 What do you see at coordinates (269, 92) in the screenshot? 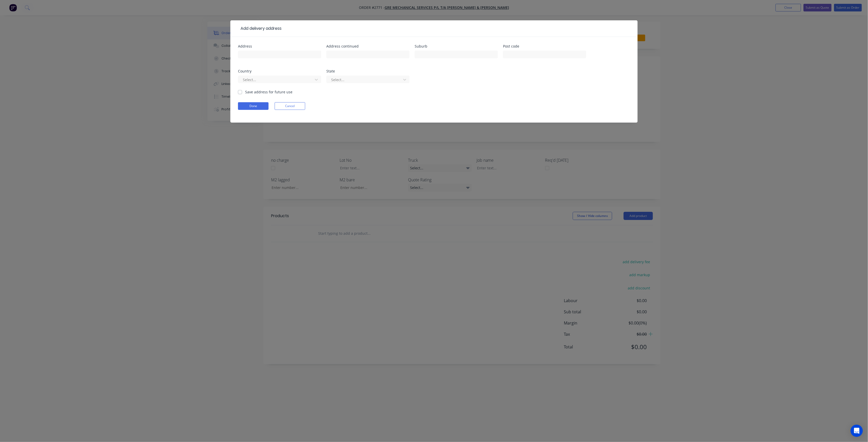
I see `label: Save address for future use` at bounding box center [269, 92].